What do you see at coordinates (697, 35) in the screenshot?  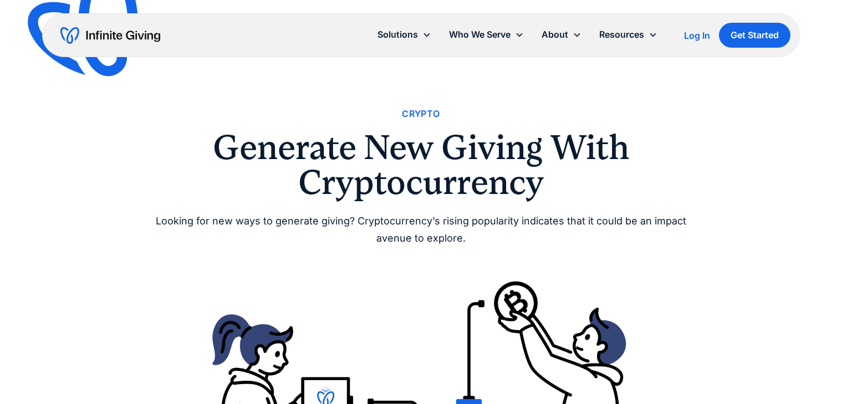 I see `div: Log In` at bounding box center [697, 35].